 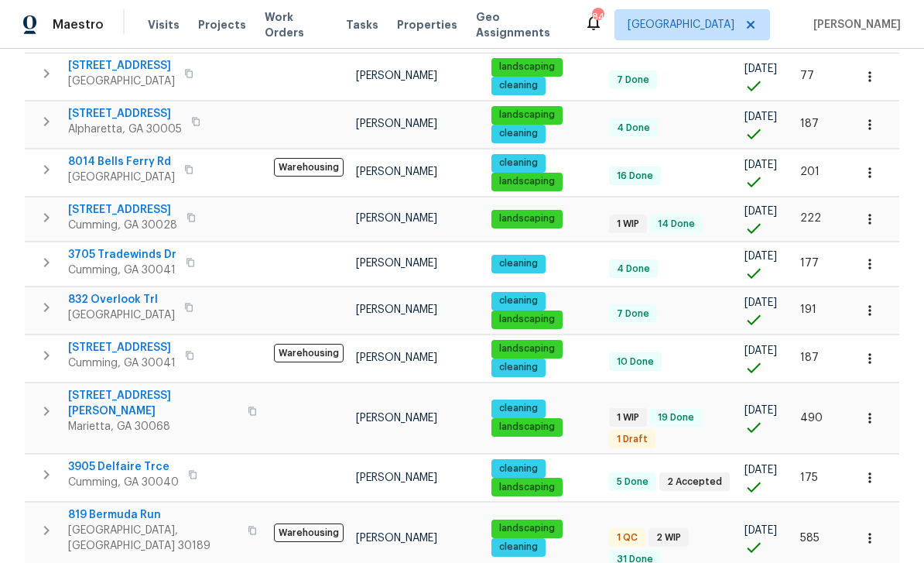 I want to click on span: 77, so click(x=807, y=76).